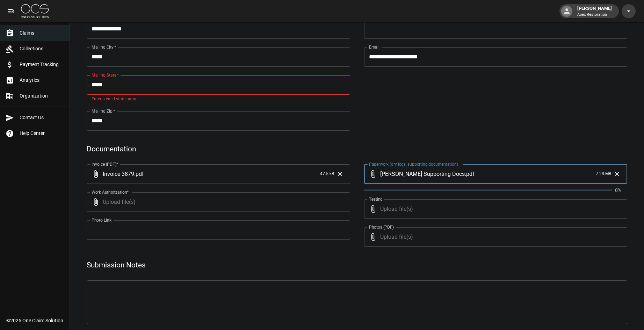 The image size is (644, 330). I want to click on label: Mailing State, so click(105, 75).